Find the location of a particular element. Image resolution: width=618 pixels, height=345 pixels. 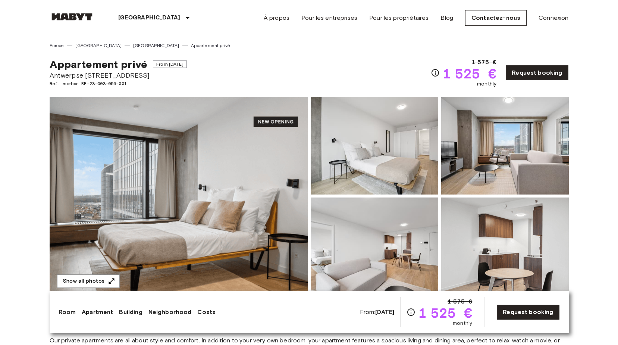

a: Apartment is located at coordinates (97, 312).